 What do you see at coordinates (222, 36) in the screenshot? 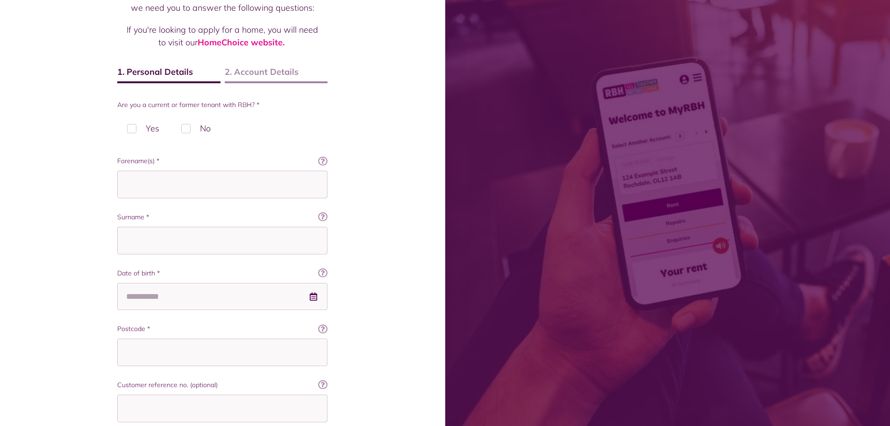
I see `p: If you're looking to apply for a home, you will need to visit our` at bounding box center [222, 36].